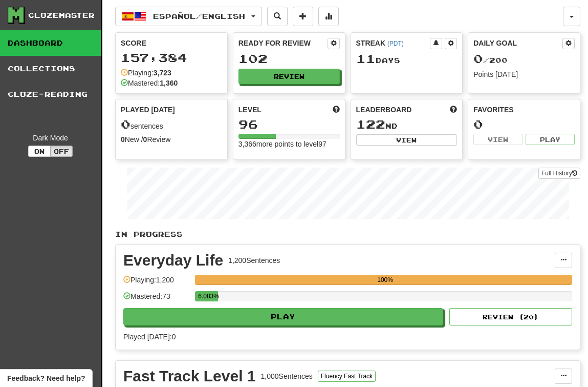 Image resolution: width=588 pixels, height=387 pixels. I want to click on span: This week in points, UTC, so click(454, 110).